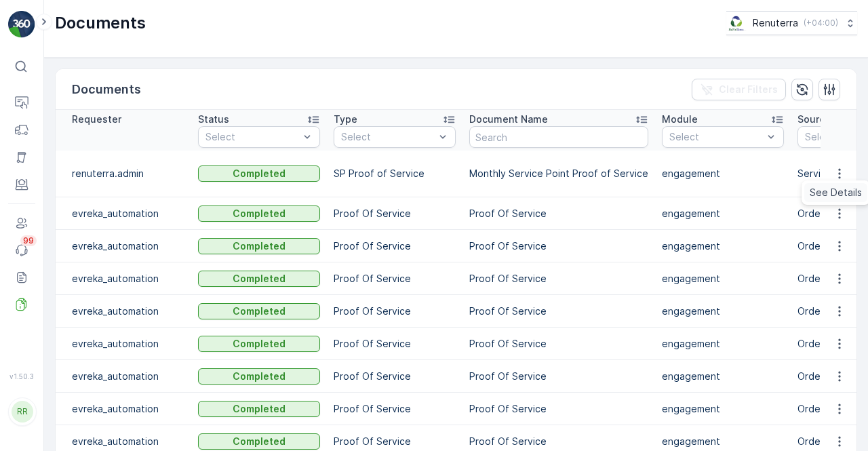 This screenshot has width=868, height=451. I want to click on div: RR, so click(23, 411).